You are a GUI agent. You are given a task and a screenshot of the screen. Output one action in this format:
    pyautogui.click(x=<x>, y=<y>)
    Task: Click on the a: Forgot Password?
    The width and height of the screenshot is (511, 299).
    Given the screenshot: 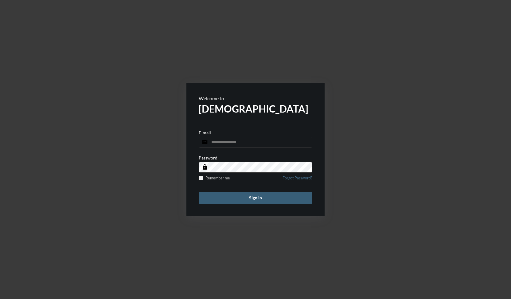 What is the action you would take?
    pyautogui.click(x=297, y=180)
    